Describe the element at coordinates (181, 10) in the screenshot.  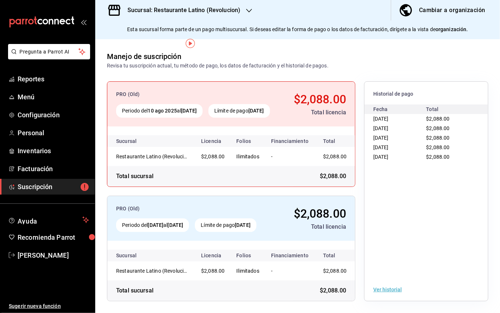
I see `h3: Sucursal: Restaurante Latino (Revolucion)` at that location.